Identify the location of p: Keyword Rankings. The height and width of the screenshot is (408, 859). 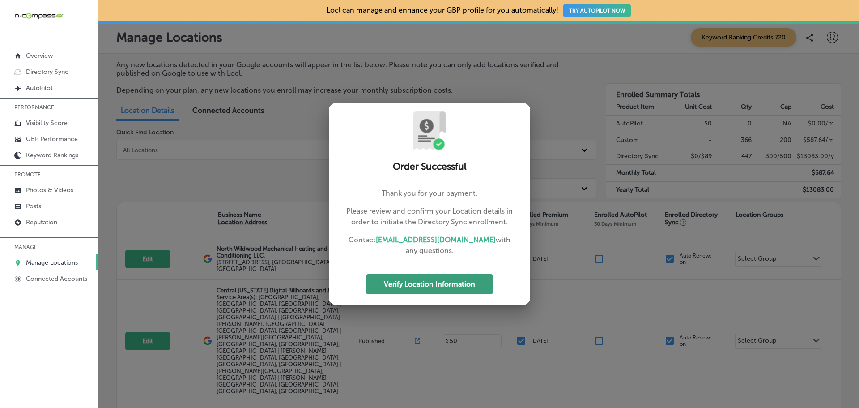
(52, 155).